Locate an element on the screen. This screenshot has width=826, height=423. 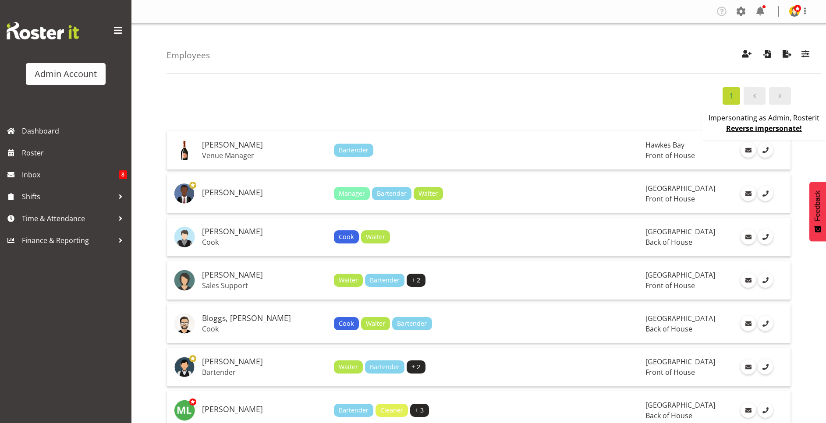
h4: Employees is located at coordinates (188, 55).